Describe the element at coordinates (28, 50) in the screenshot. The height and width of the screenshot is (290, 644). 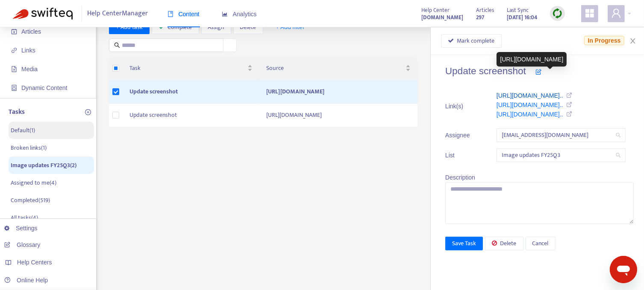
I see `span: Links` at that location.